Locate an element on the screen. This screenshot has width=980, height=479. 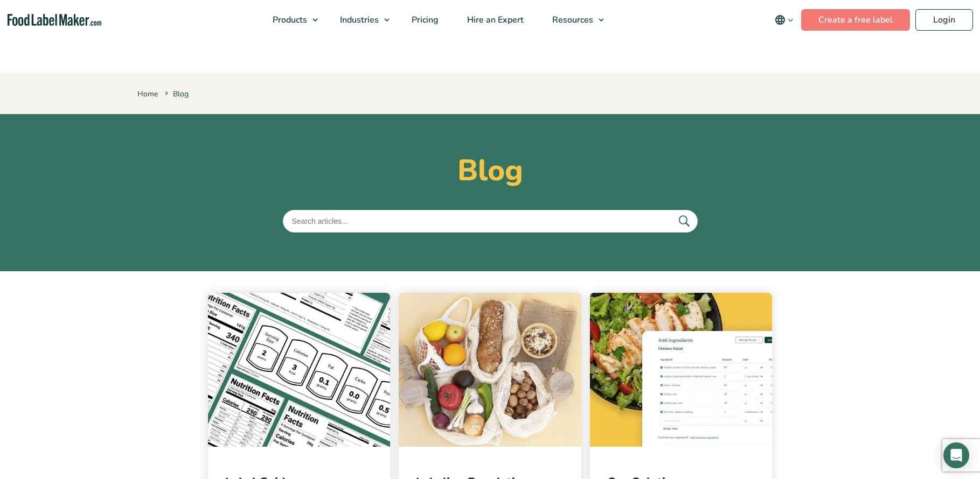
input: Search articles... is located at coordinates (490, 221).